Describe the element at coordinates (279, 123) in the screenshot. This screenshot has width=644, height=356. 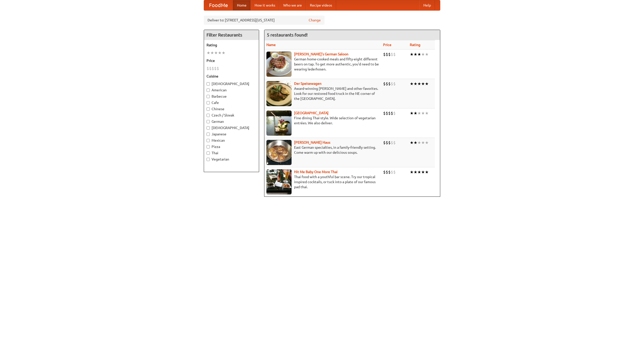
I see `img: satay.jpg` at that location.